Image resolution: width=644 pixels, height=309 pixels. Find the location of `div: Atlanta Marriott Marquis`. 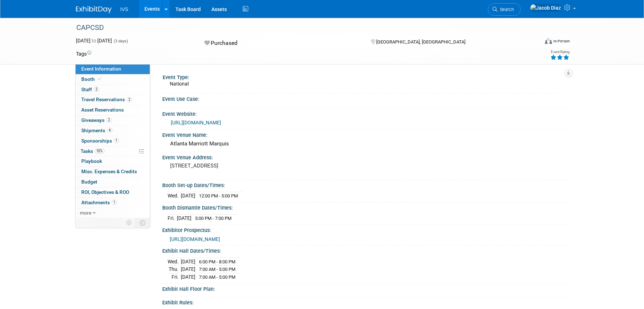

div: Atlanta Marriott Marquis is located at coordinates (365, 144).